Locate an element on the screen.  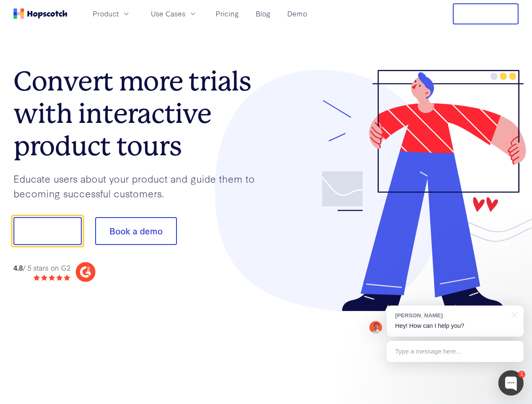
p: Hey! How can I help you? is located at coordinates (455, 326).